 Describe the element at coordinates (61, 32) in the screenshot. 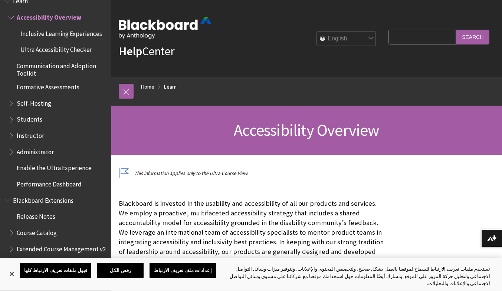

I see `span: Inclusive Learning Experiences` at that location.